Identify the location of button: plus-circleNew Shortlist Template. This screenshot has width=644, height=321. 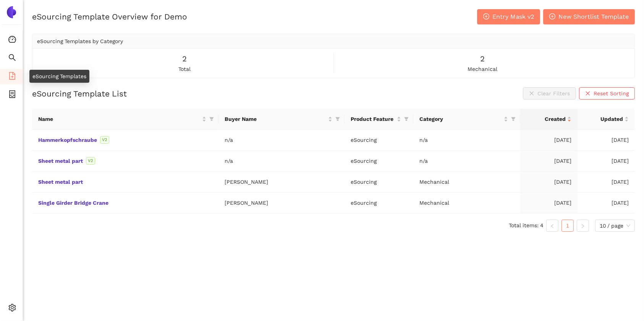
(589, 17).